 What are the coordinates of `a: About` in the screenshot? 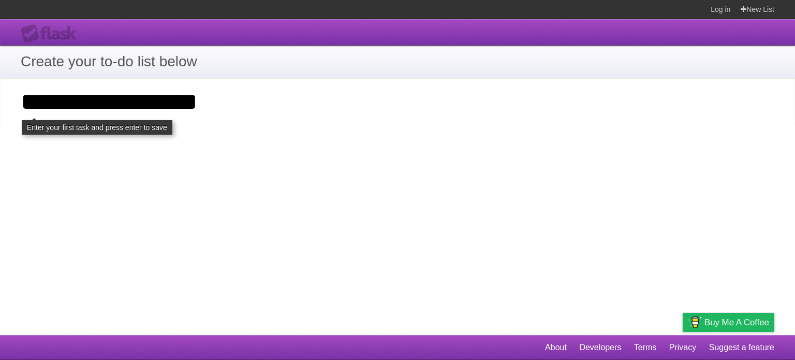 It's located at (556, 347).